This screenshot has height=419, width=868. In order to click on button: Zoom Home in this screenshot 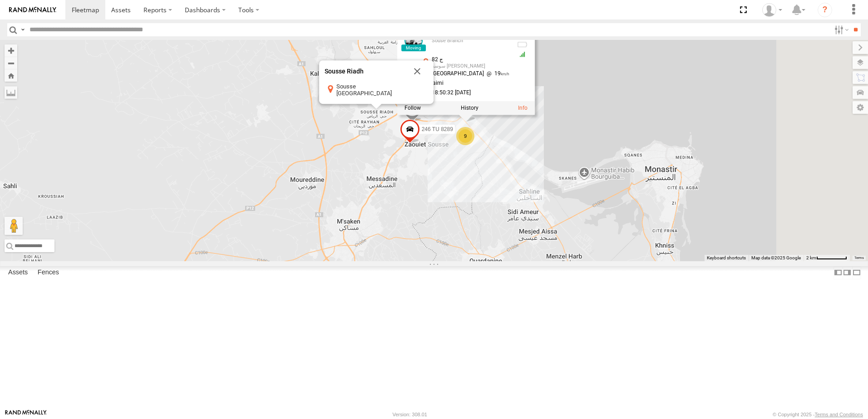, I will do `click(11, 75)`.